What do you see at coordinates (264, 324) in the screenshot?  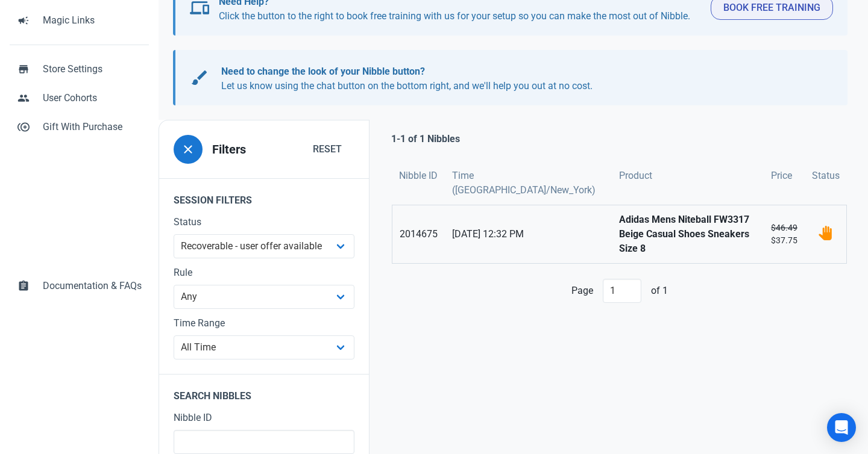 I see `label: Time Range` at bounding box center [264, 324].